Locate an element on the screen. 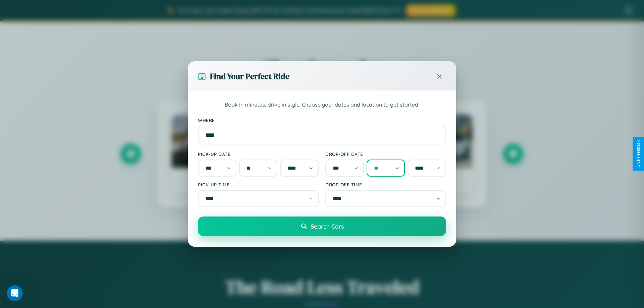 The image size is (644, 308). p: Book in minutes, drive in style. Choose your dates and location to get started. is located at coordinates (322, 105).